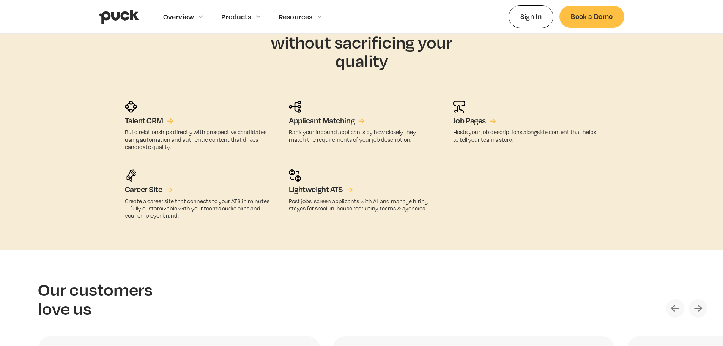 The height and width of the screenshot is (346, 723). I want to click on a: Lightweight ATS→, so click(321, 189).